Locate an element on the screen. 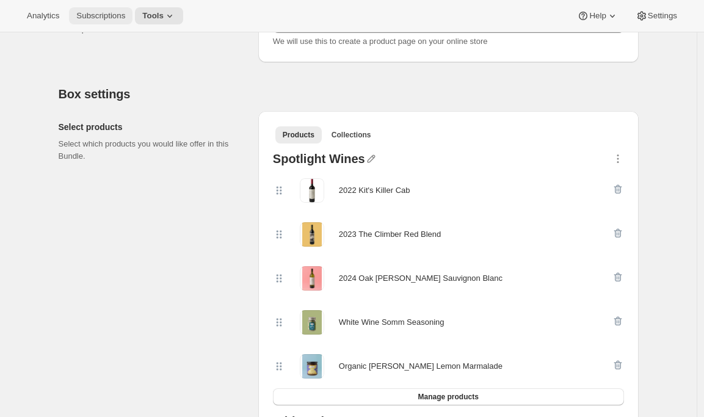  button: Tools is located at coordinates (159, 16).